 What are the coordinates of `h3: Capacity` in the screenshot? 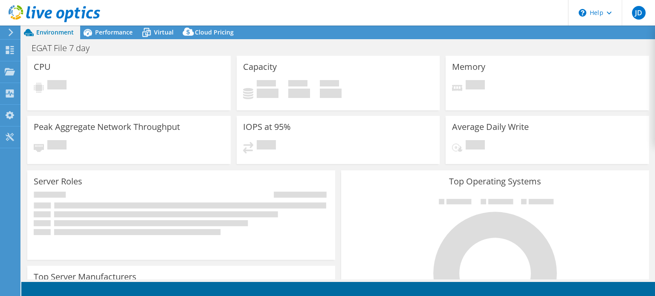 It's located at (260, 67).